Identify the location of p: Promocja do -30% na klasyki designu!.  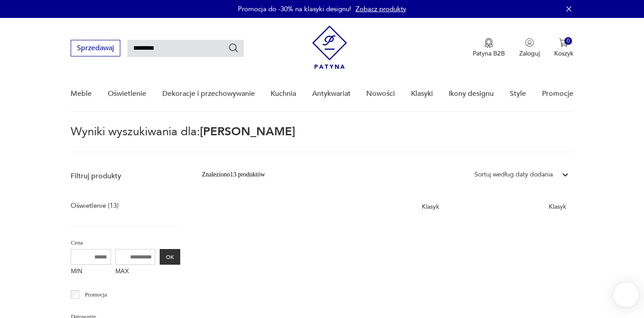
(294, 9).